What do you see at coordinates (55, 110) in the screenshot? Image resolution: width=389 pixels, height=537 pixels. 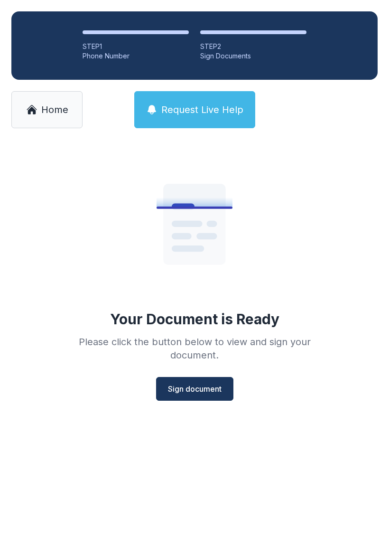 I see `span: Home` at bounding box center [55, 110].